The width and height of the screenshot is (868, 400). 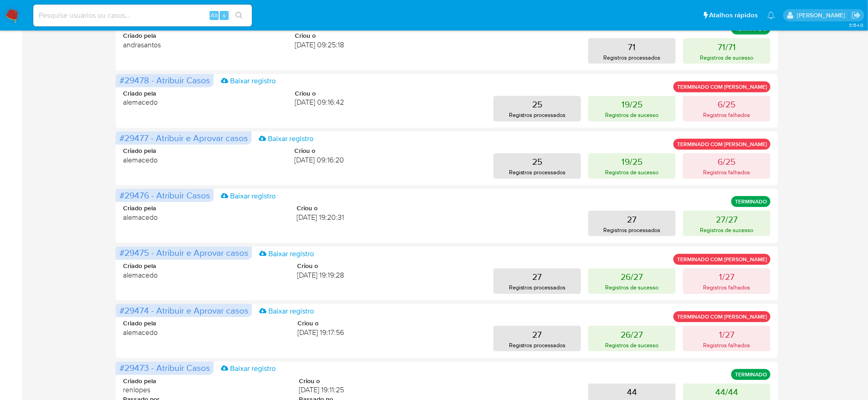 What do you see at coordinates (734, 15) in the screenshot?
I see `span: Atalhos rápidos` at bounding box center [734, 15].